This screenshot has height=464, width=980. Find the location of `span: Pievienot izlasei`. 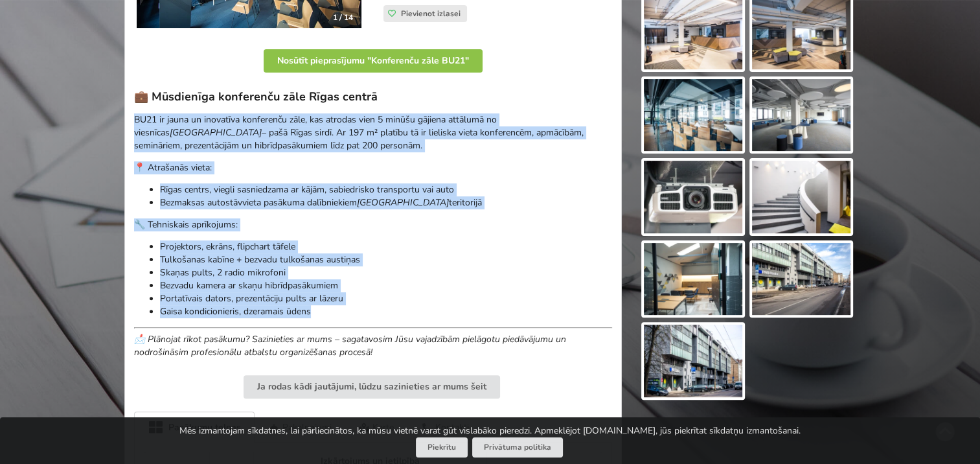

span: Pievienot izlasei is located at coordinates (431, 14).